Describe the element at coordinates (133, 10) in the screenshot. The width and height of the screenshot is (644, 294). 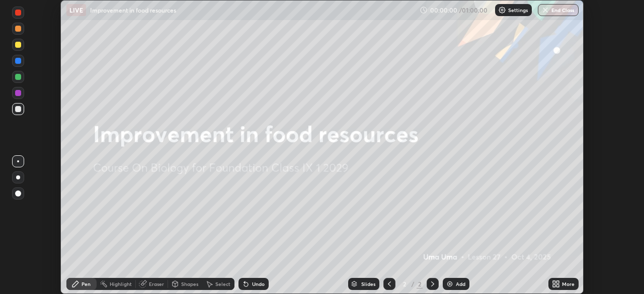
I see `p: Improvement in food resources` at that location.